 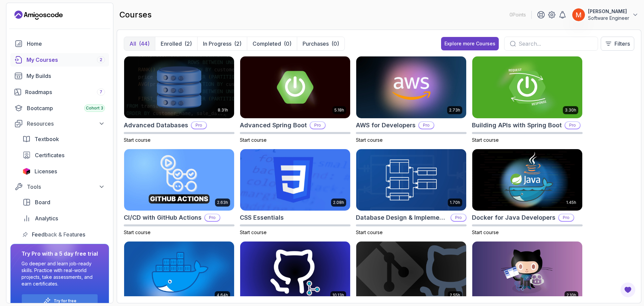 What do you see at coordinates (60, 124) in the screenshot?
I see `button: Resources` at bounding box center [60, 124].